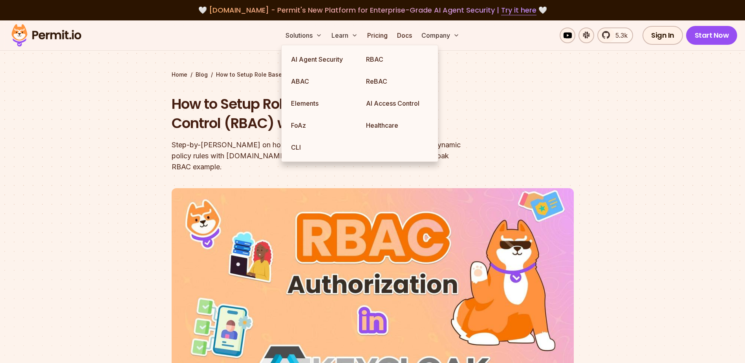  Describe the element at coordinates (397, 103) in the screenshot. I see `a: AI Access Control` at that location.